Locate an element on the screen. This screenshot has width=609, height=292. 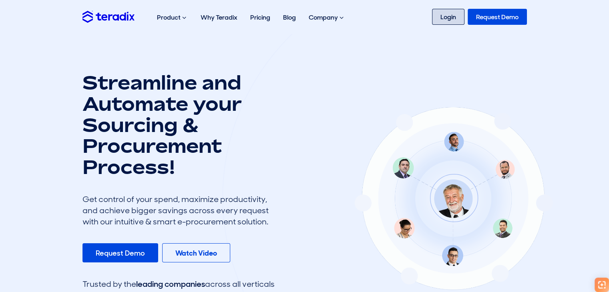
div: Trusted by the across all verticals is located at coordinates (179, 284).